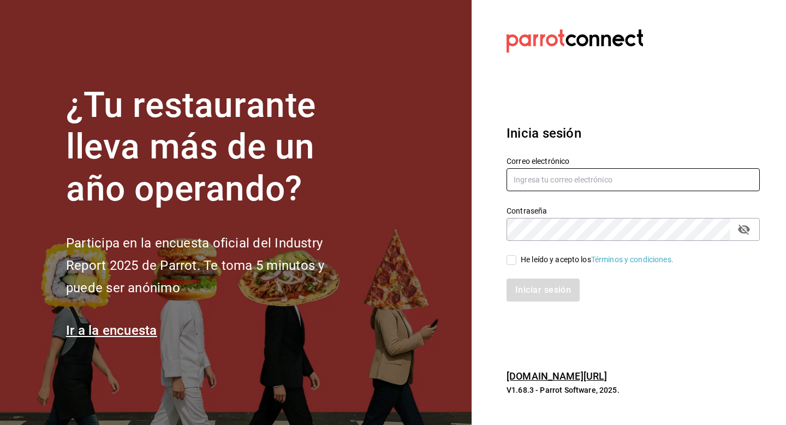  Describe the element at coordinates (597, 259) in the screenshot. I see `div: He leído y acepto los` at that location.